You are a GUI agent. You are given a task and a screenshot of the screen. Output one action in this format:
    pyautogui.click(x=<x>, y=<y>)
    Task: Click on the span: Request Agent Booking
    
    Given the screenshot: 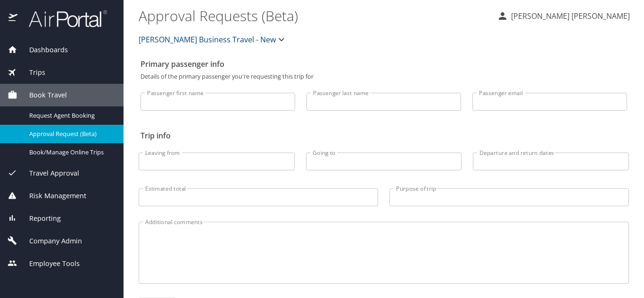 What is the action you would take?
    pyautogui.click(x=71, y=116)
    